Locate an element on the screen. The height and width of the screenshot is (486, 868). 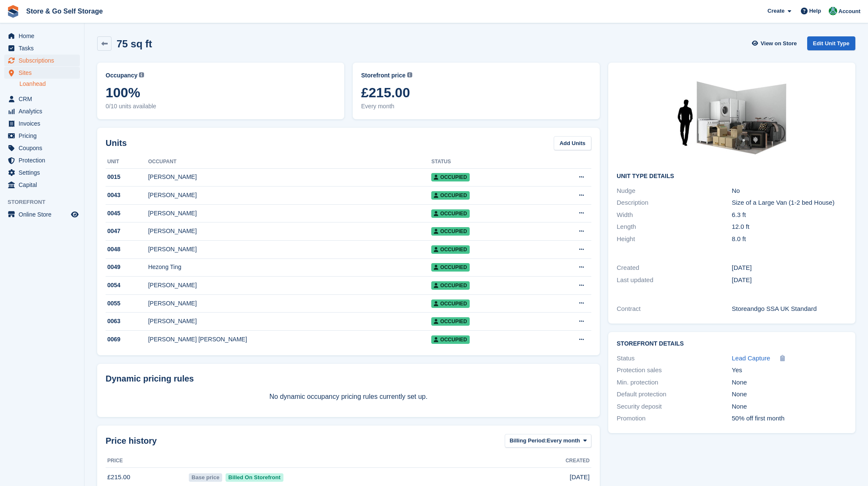
div: 0045 is located at coordinates (127, 213).